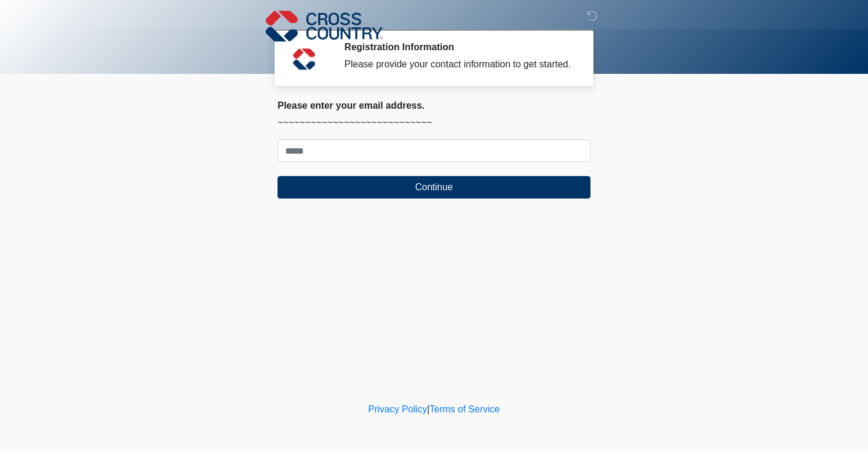 The image size is (868, 452). Describe the element at coordinates (398, 408) in the screenshot. I see `a: Privacy Policy` at that location.